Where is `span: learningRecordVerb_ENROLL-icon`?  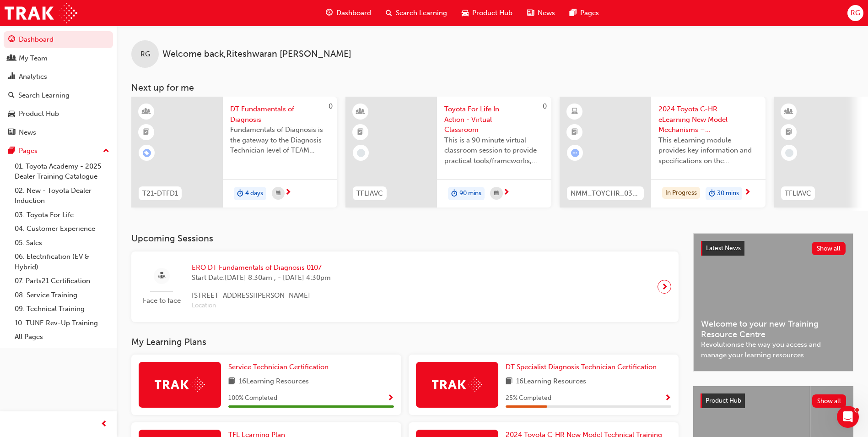
span: learningRecordVerb_ENROLL-icon is located at coordinates (147, 153).